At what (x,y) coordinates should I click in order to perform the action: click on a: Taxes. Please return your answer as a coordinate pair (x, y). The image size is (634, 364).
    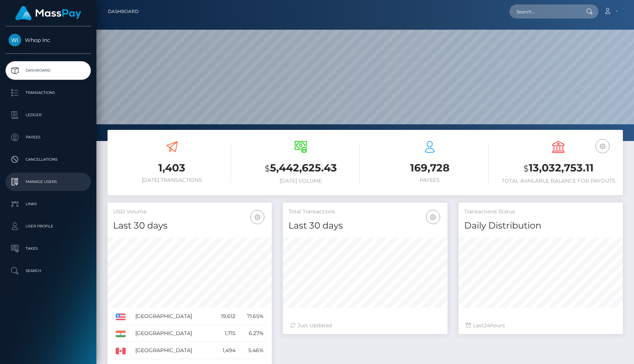
    Looking at the image, I should click on (49, 248).